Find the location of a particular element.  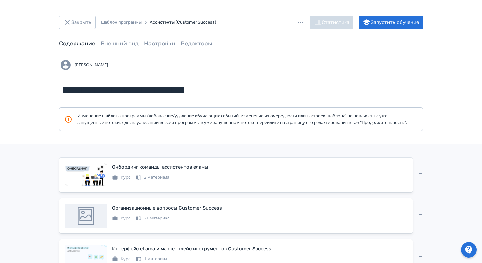

a: Редакторы is located at coordinates (196, 43).